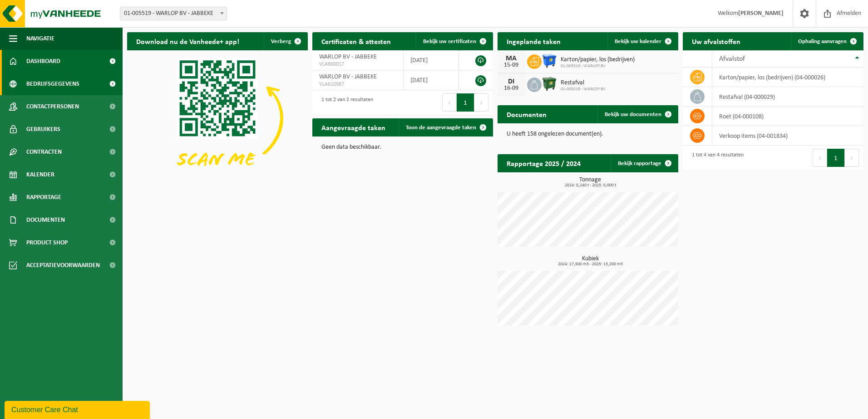 This screenshot has height=419, width=868. What do you see at coordinates (440, 127) in the screenshot?
I see `span: Toon de aangevraagde taken` at bounding box center [440, 127].